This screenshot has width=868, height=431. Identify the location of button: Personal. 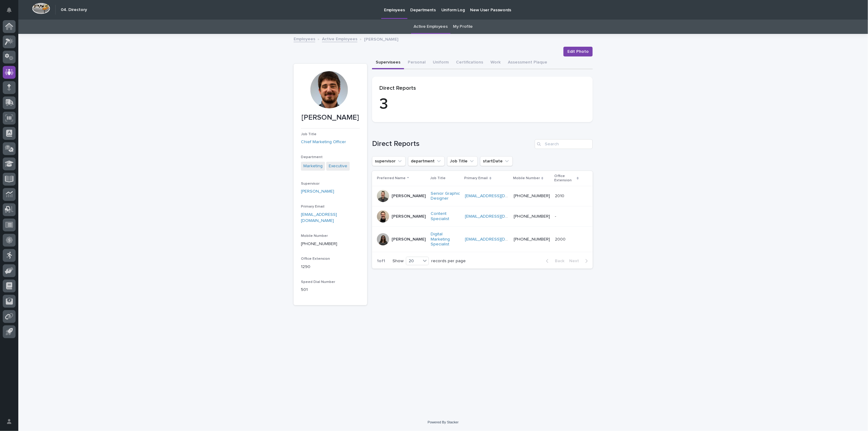
(416, 63).